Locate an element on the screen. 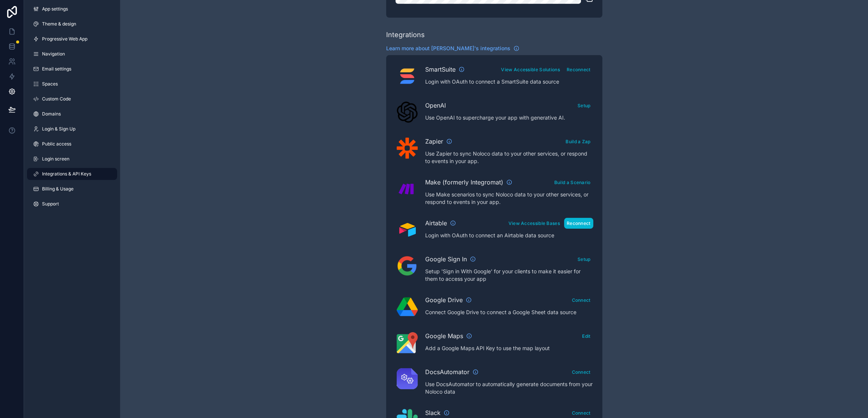 The image size is (868, 418). button: Build a Zap is located at coordinates (578, 142).